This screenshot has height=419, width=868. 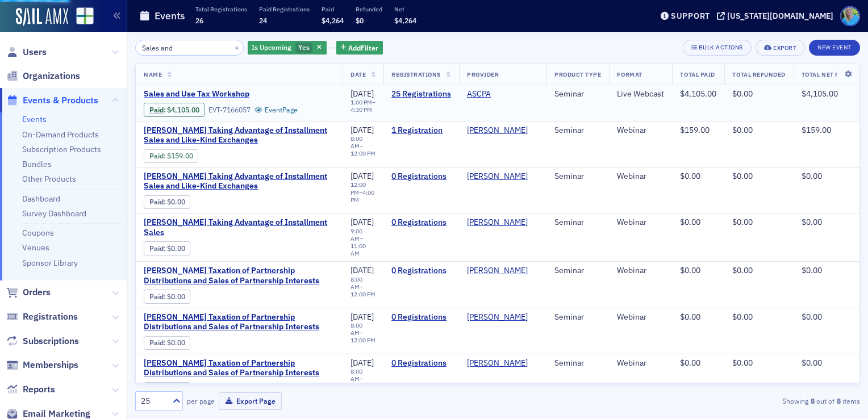 What do you see at coordinates (229, 110) in the screenshot?
I see `div: EVT-7166057` at bounding box center [229, 110].